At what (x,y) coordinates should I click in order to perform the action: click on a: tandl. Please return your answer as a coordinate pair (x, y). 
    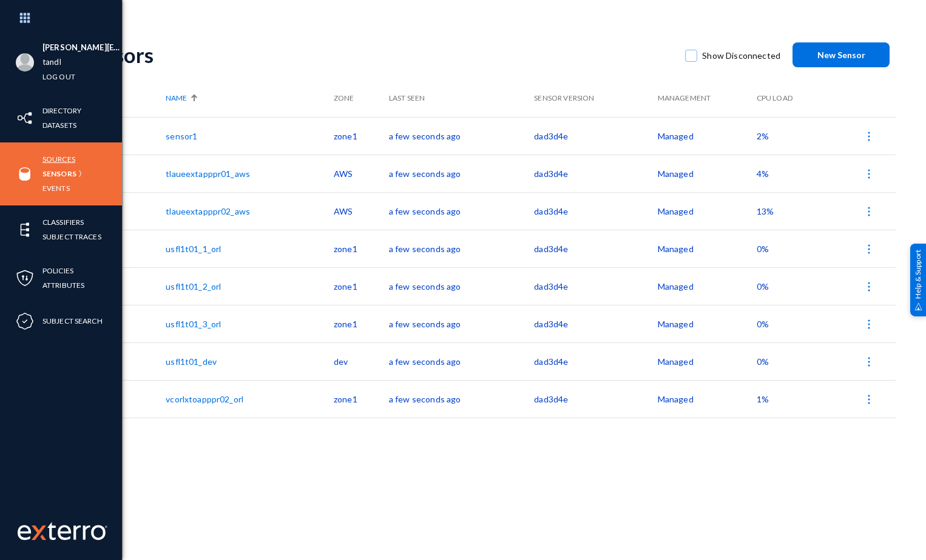
    Looking at the image, I should click on (52, 61).